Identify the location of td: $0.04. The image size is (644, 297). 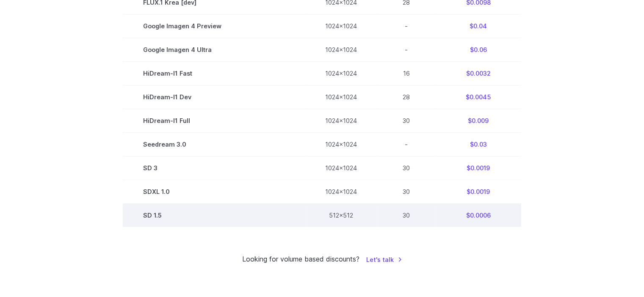
(478, 26).